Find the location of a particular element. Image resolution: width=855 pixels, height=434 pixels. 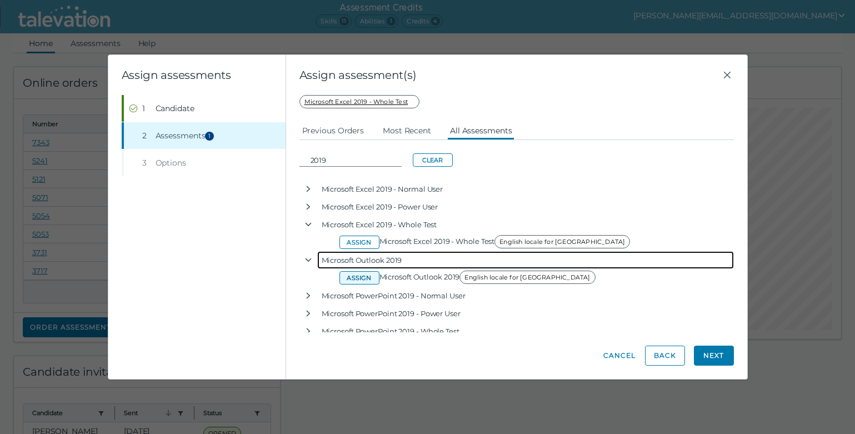

div: Microsoft Excel 2019 - Power User is located at coordinates (526, 207).